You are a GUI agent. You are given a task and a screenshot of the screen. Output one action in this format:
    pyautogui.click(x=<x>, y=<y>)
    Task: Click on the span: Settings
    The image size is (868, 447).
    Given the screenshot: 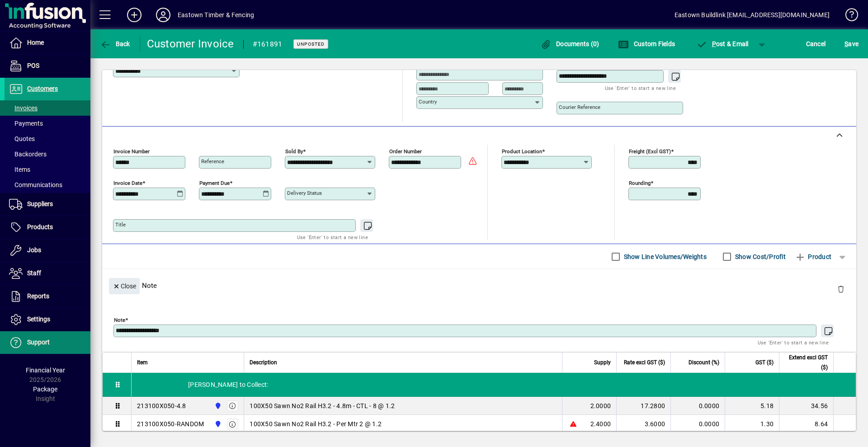 What is the action you would take?
    pyautogui.click(x=39, y=319)
    